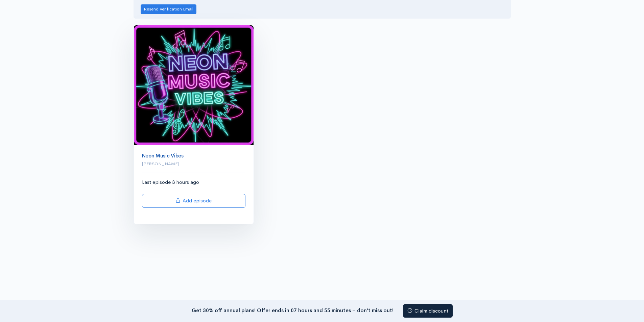  Describe the element at coordinates (194, 193) in the screenshot. I see `div: Last episode 3 hours ago` at that location.